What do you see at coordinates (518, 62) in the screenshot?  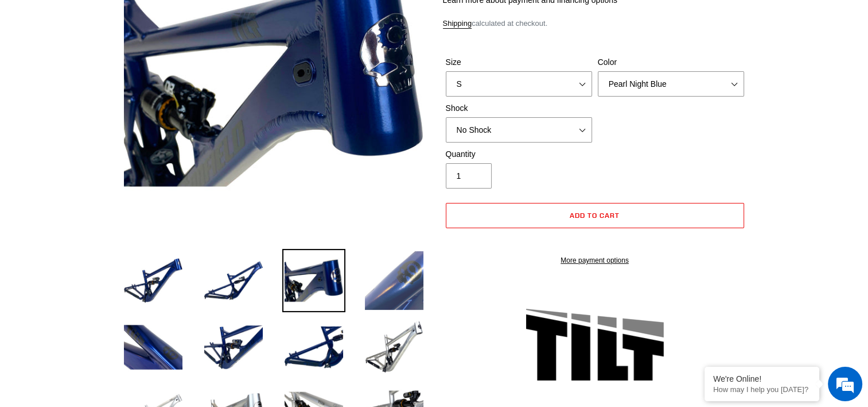 I see `label: Size` at bounding box center [518, 62].